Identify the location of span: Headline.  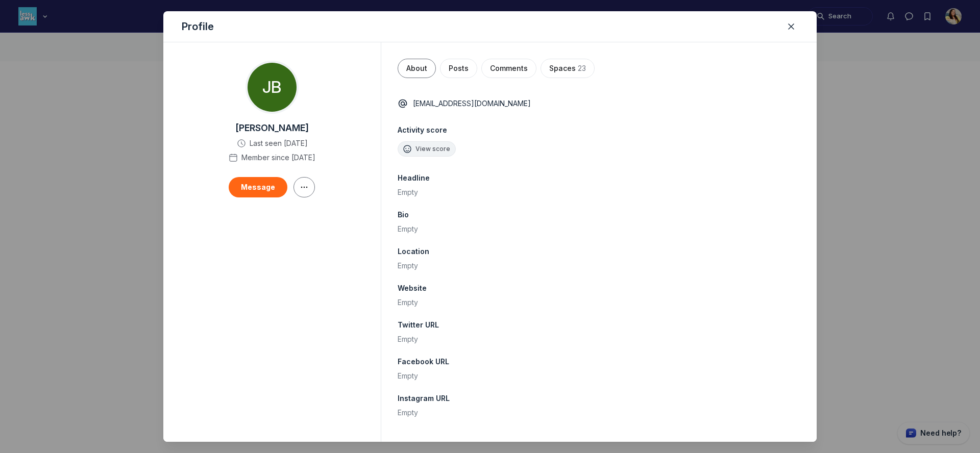
(413, 178).